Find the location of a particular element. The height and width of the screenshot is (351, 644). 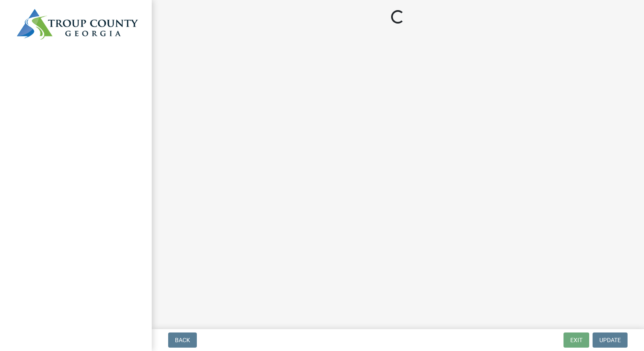

button: Update is located at coordinates (610, 340).